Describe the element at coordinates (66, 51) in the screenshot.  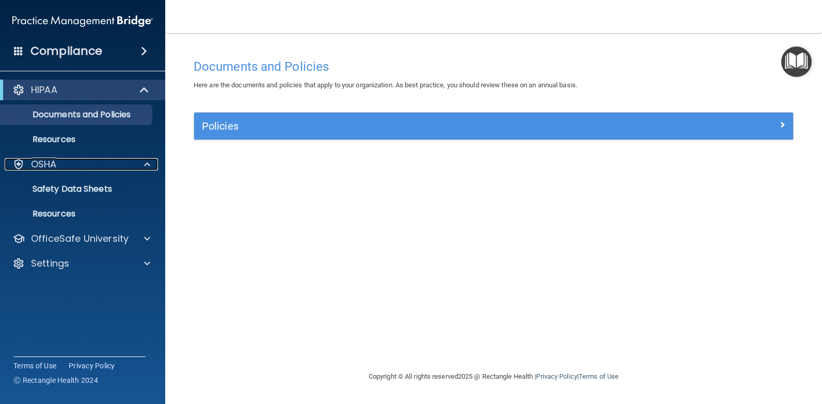
I see `h4: Compliance` at that location.